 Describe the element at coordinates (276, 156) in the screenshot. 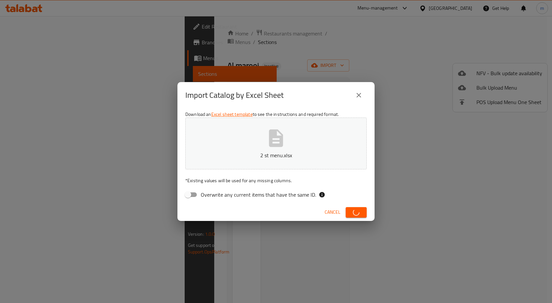

I see `div: Download an to see the instructions and required format.` at that location.